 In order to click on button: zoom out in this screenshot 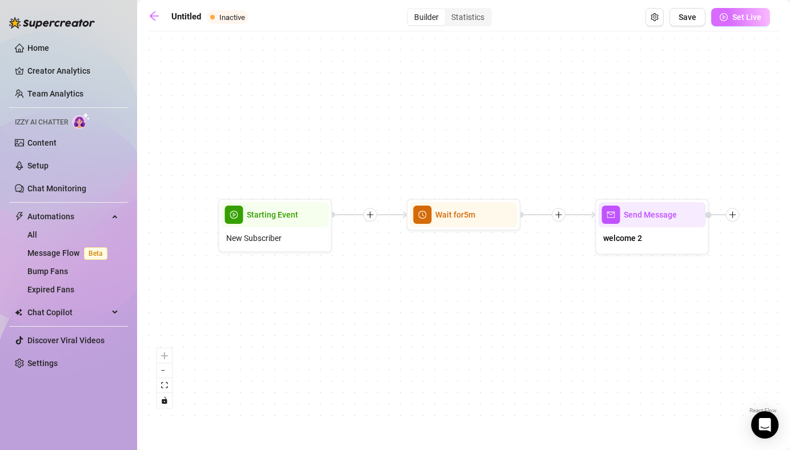, I will do `click(164, 371)`.